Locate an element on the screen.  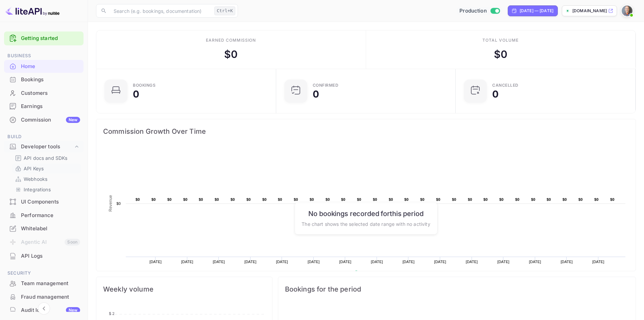
a: Bookings is located at coordinates (43, 79).